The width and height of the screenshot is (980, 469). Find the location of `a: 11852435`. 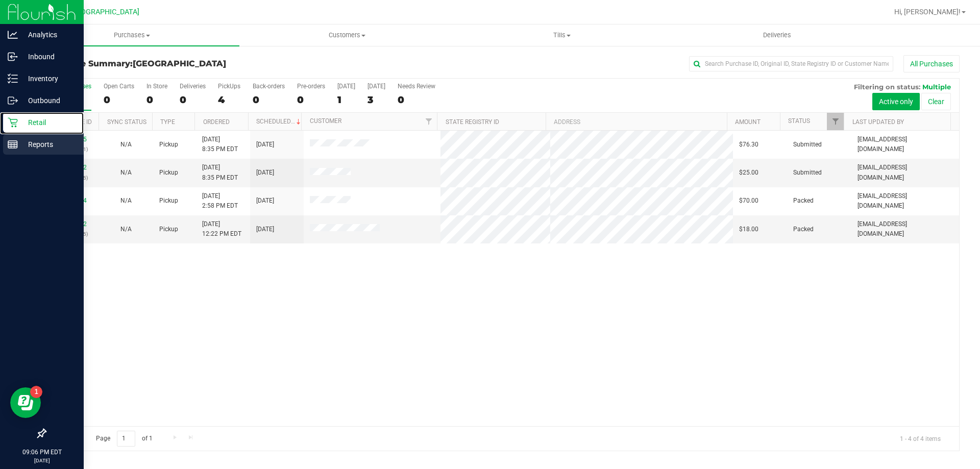

a: 11852435 is located at coordinates (72, 139).